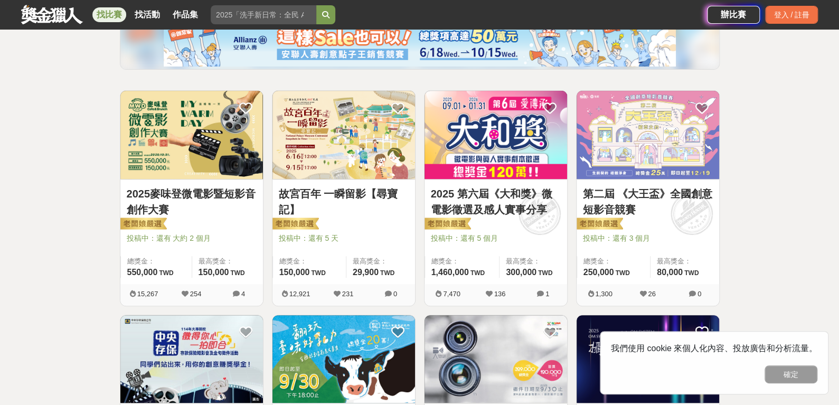 This screenshot has height=405, width=839. What do you see at coordinates (451, 293) in the screenshot?
I see `span: 7,470` at bounding box center [451, 293].